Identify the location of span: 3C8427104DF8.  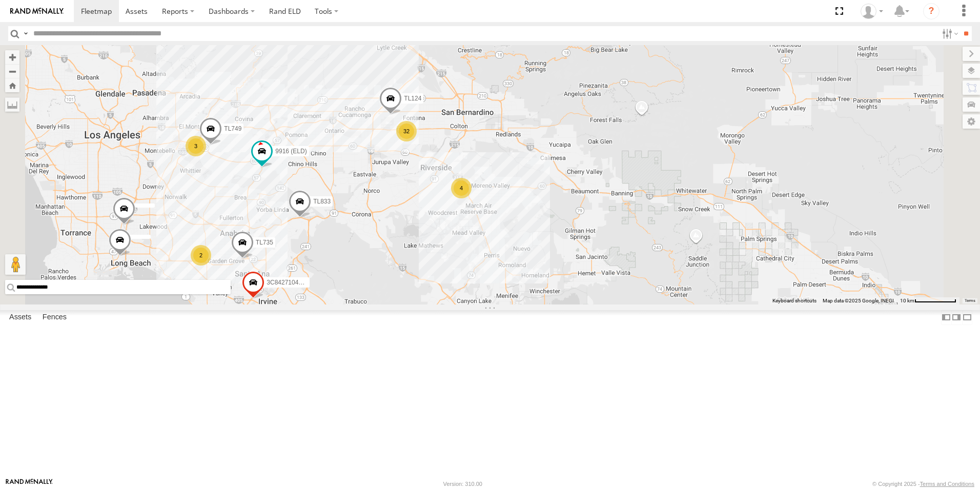
(288, 283).